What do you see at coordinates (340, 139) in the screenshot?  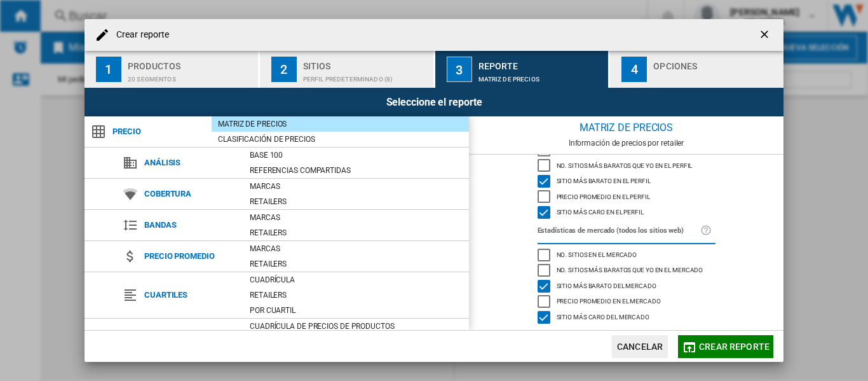 I see `div: Clasificación de precios` at bounding box center [340, 139].